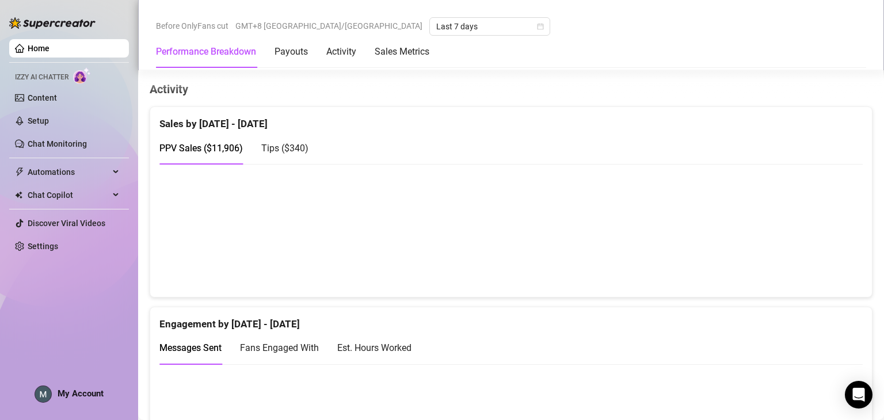  Describe the element at coordinates (402, 52) in the screenshot. I see `div: Sales Metrics` at that location.